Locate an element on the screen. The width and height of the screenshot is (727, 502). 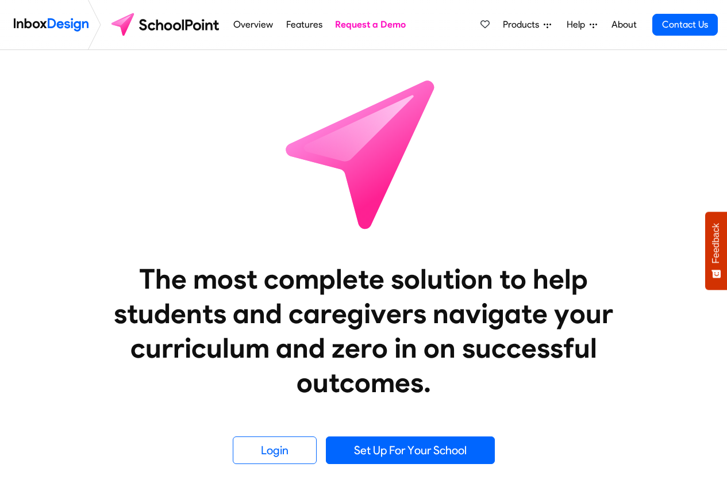
a: Products is located at coordinates (527, 25).